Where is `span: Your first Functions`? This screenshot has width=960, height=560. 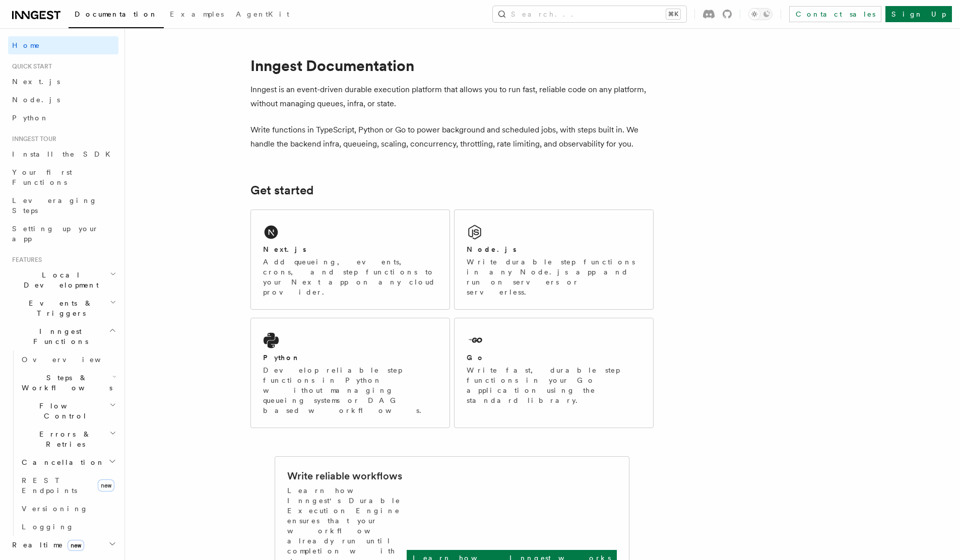 span: Your first Functions is located at coordinates (42, 177).